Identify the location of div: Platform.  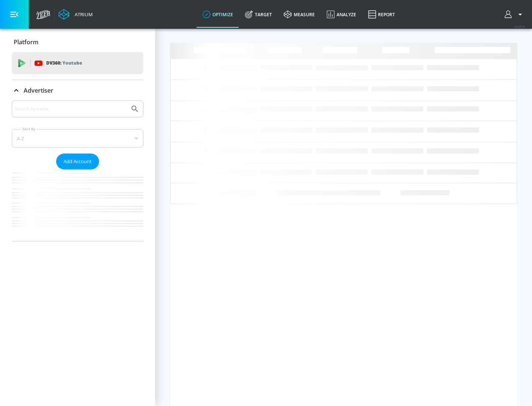
(78, 42).